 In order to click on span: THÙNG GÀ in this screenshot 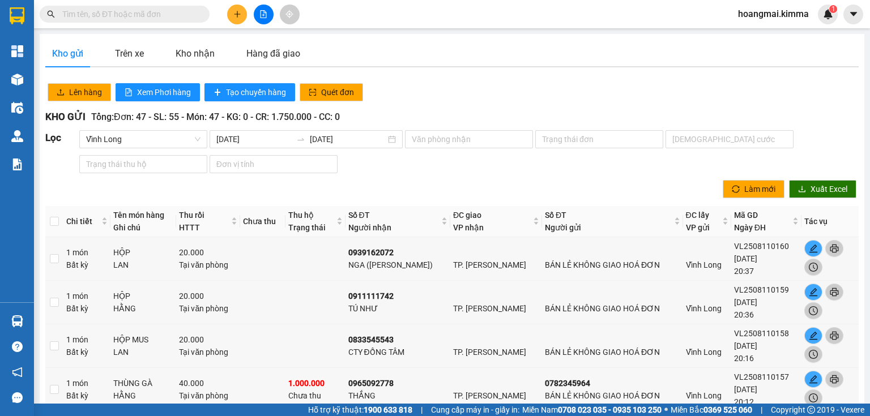, I will do `click(133, 383)`.